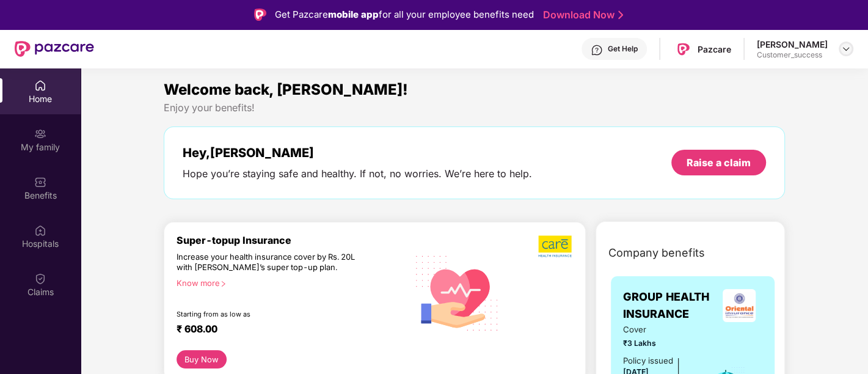  Describe the element at coordinates (292, 240) in the screenshot. I see `div: Super-topup Insurance` at that location.